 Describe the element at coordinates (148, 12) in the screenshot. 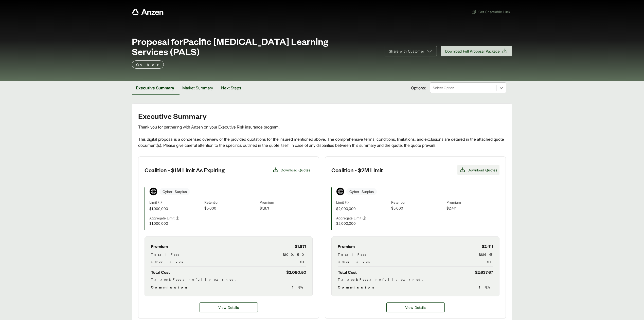

I see `a: Anzen website` at that location.